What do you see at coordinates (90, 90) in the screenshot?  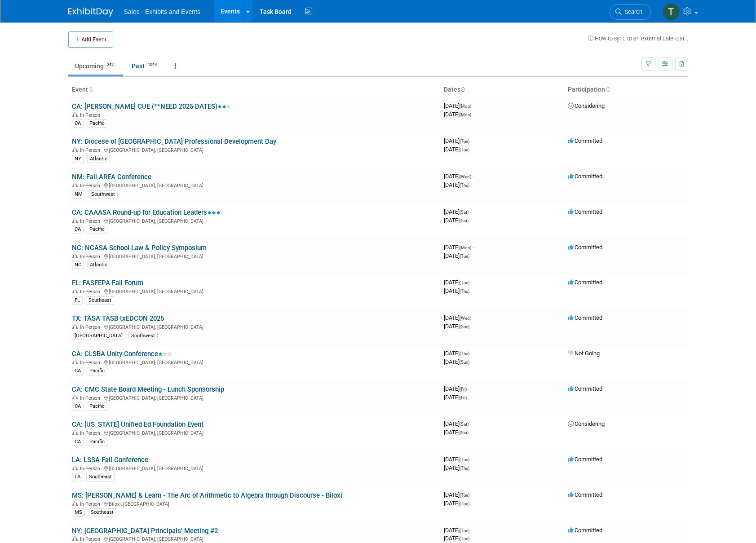 I see `a: Sort by Event Name` at bounding box center [90, 90].